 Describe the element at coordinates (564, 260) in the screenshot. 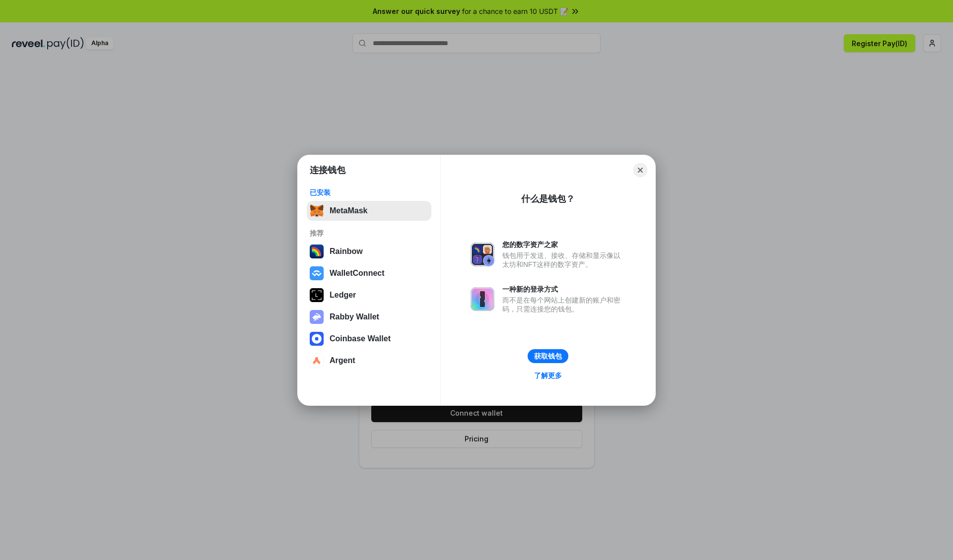

I see `div: 钱包用于发送、接收、存储和显示像以太坊和NFT这样的数字资产。` at that location.